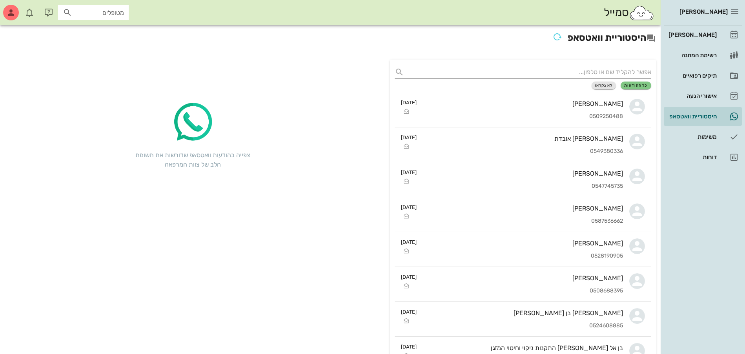 This screenshot has width=745, height=354. What do you see at coordinates (636, 85) in the screenshot?
I see `span: כל ההודעות` at bounding box center [636, 85].